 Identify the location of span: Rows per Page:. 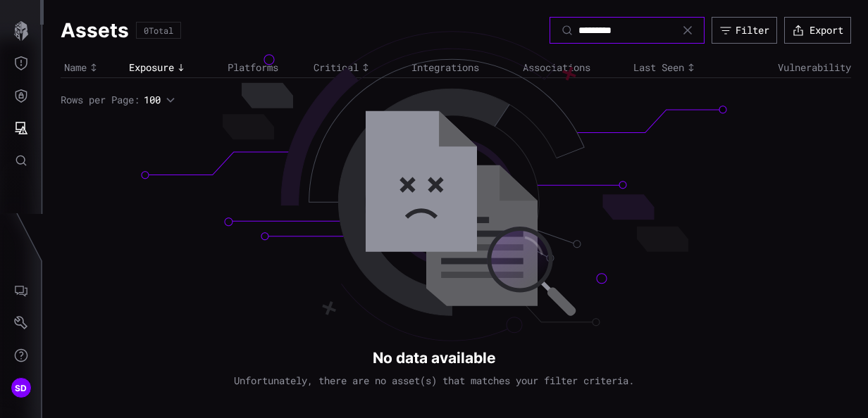
(100, 100).